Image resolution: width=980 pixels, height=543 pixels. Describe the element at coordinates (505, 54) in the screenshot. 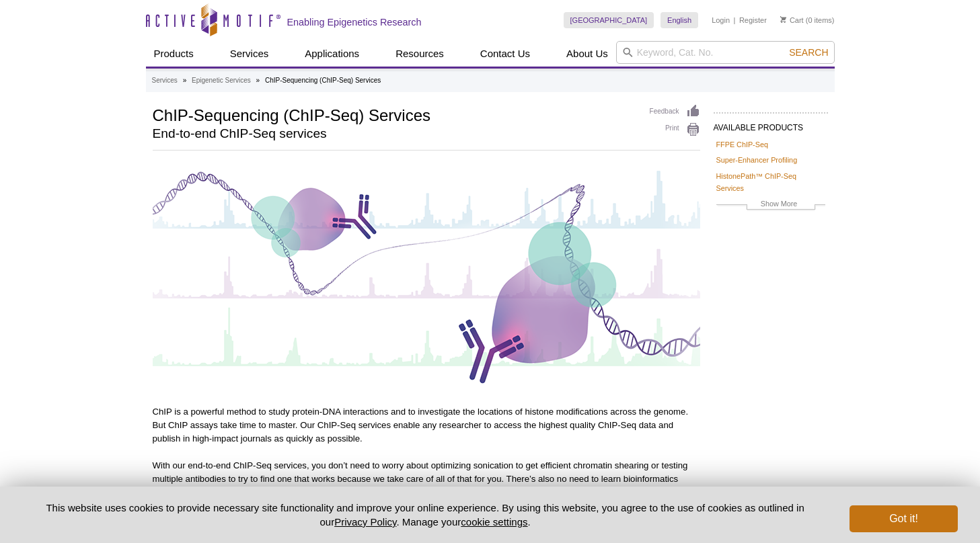

I see `a: Contact Us` at that location.